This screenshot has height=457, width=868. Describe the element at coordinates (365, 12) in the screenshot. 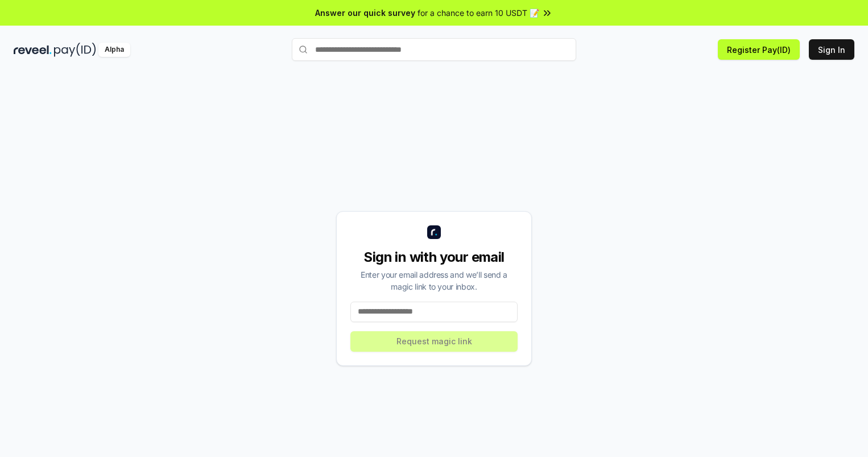

I see `span: Answer our quick survey` at that location.